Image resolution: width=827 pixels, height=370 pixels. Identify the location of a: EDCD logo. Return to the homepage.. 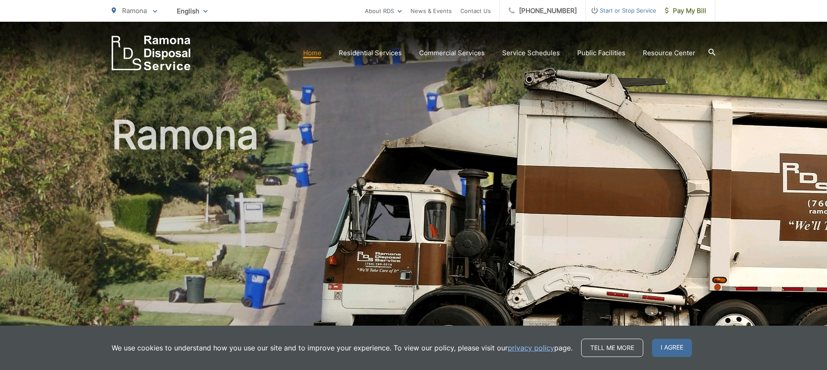
(151, 53).